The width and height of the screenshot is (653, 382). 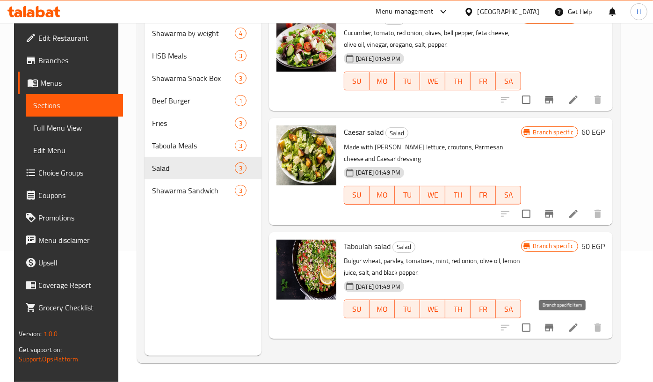 What do you see at coordinates (405, 12) in the screenshot?
I see `div: Menu-management` at bounding box center [405, 12].